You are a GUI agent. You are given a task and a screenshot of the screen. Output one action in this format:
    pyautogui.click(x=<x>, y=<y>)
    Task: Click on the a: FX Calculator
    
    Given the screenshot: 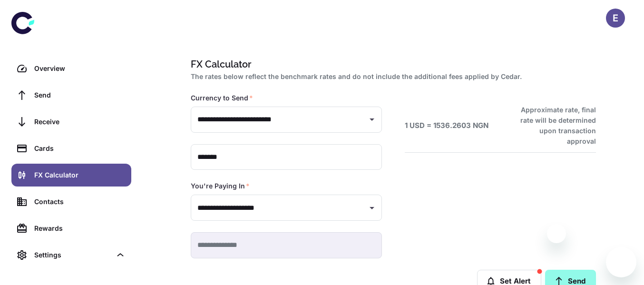 What is the action you would take?
    pyautogui.click(x=71, y=175)
    